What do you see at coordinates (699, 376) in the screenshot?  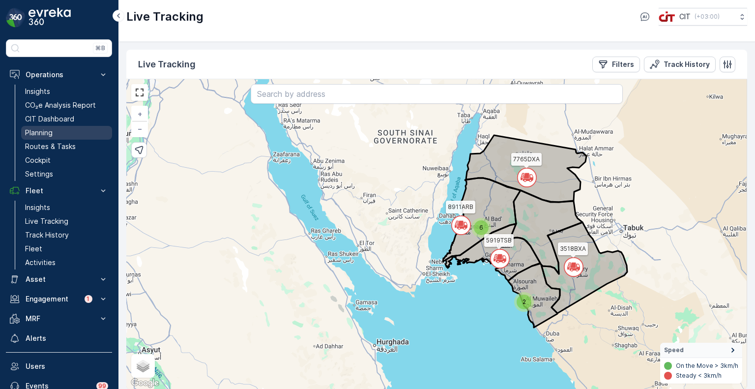 I see `p: Steady < 3km/h` at bounding box center [699, 376].